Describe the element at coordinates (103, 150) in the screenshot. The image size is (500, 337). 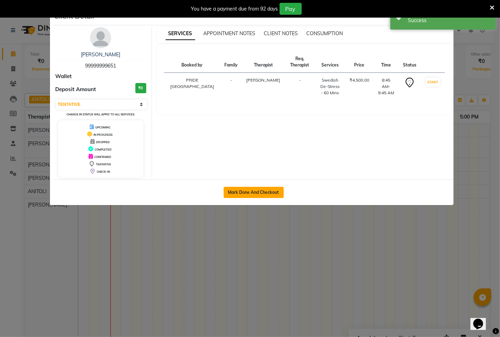
I see `span: COMPLETED` at that location.